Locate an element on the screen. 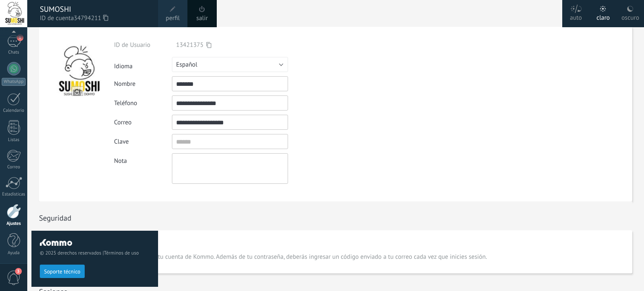  div: Ayuda is located at coordinates (14, 253).